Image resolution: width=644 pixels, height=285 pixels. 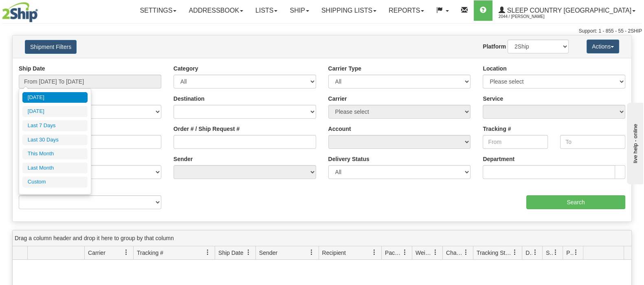 What do you see at coordinates (158, 10) in the screenshot?
I see `a: Settings` at bounding box center [158, 10].